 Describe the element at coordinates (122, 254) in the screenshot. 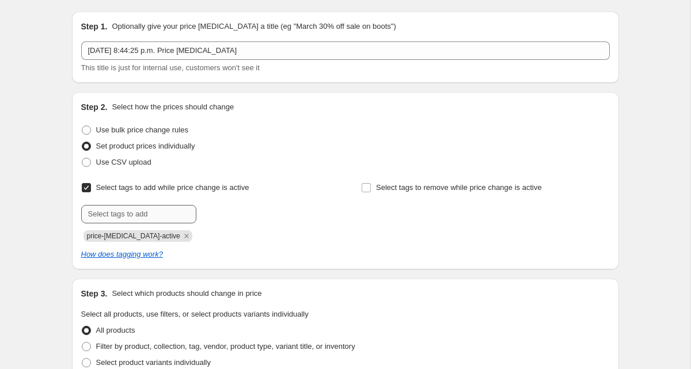

I see `i: How does tagging work?` at that location.